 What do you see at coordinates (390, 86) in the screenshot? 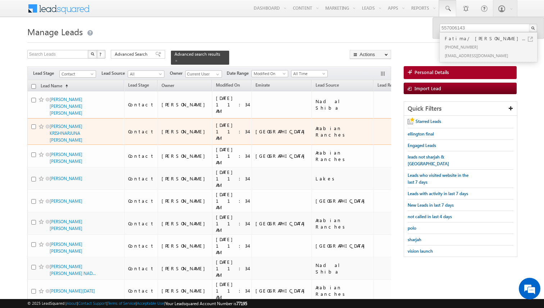
I see `a: Lead Remarks` at bounding box center [390, 86].